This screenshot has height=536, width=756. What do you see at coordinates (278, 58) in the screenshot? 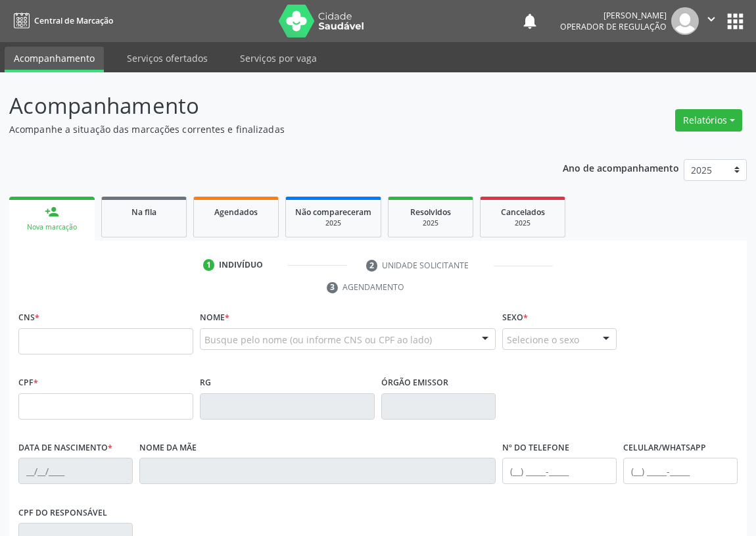
I see `a: Serviços por vaga` at bounding box center [278, 58].